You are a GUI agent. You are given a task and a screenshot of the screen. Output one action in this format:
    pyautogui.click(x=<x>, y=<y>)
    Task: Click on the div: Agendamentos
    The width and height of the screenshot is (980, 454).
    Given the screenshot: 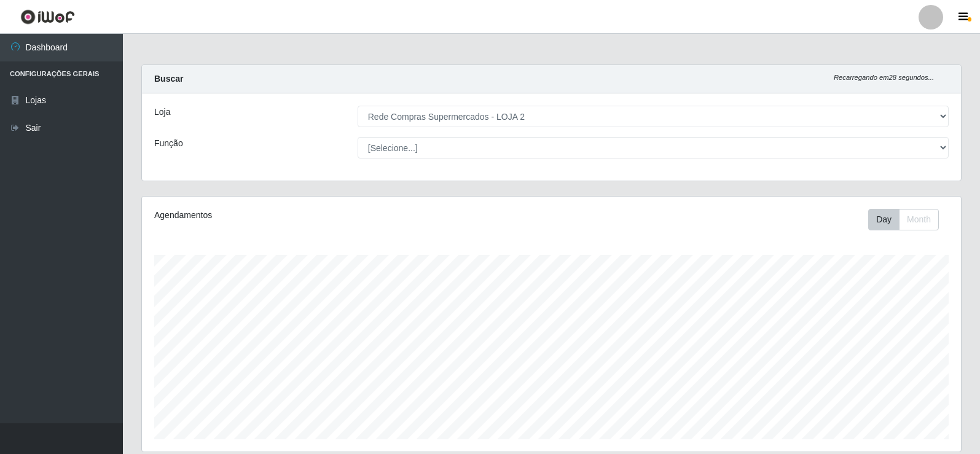 What is the action you would take?
    pyautogui.click(x=314, y=215)
    